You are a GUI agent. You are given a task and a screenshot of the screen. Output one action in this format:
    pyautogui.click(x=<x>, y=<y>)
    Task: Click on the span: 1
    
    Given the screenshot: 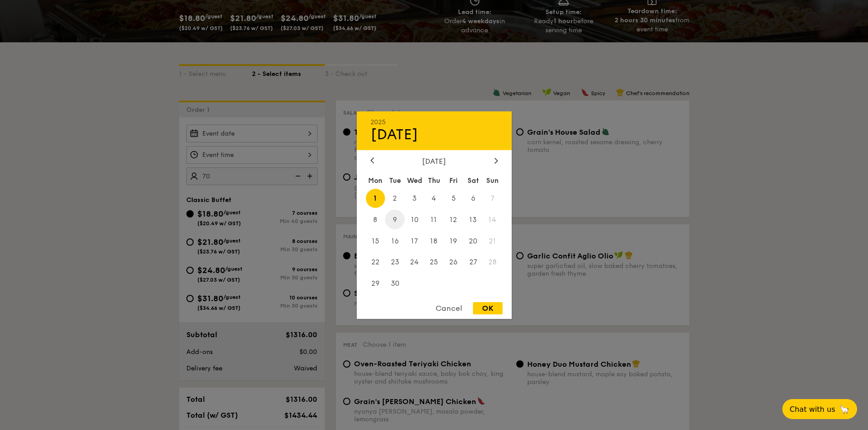 What is the action you would take?
    pyautogui.click(x=375, y=198)
    